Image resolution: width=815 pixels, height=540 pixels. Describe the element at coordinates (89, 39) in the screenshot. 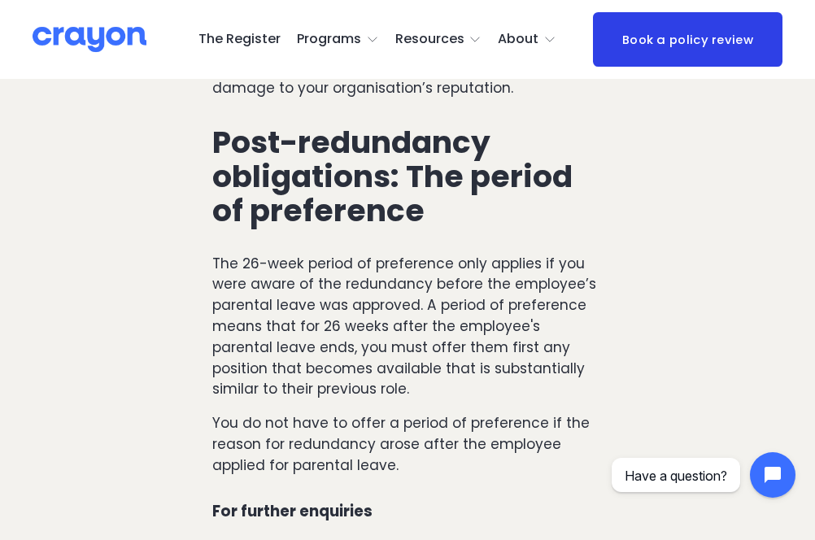

I see `img: Crayon` at that location.